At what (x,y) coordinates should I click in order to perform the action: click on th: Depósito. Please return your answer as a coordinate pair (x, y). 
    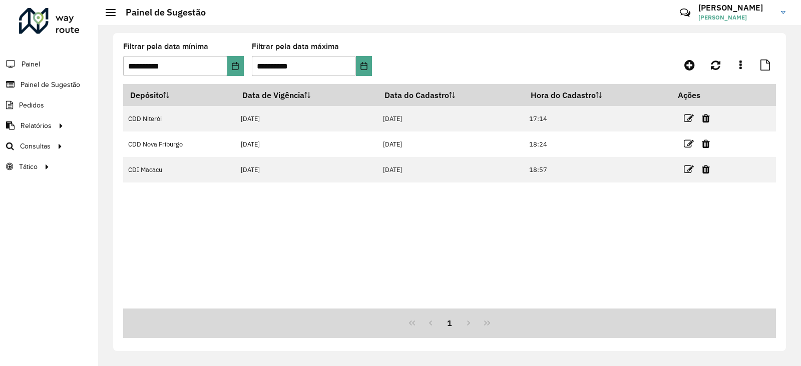
    Looking at the image, I should click on (179, 95).